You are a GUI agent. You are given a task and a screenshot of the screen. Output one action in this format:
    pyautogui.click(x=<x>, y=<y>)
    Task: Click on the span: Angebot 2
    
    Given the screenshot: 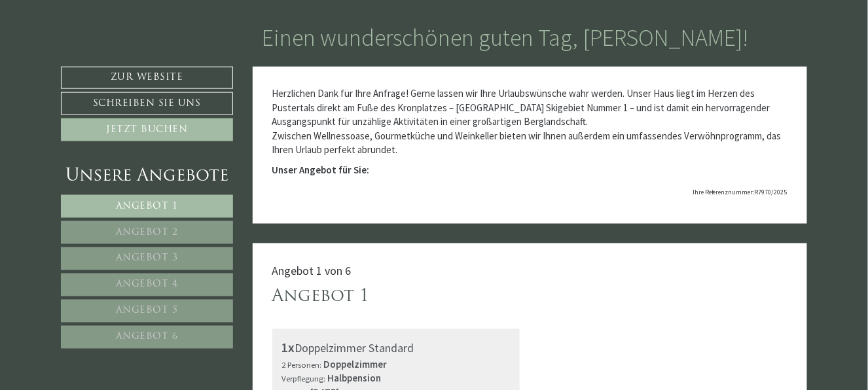 What is the action you would take?
    pyautogui.click(x=147, y=233)
    